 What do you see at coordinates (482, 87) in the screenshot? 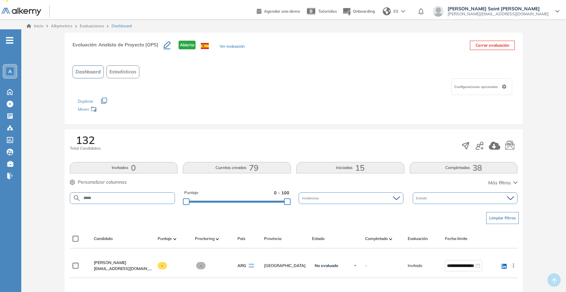
I see `div: Configuraciones opcionales` at bounding box center [482, 87].